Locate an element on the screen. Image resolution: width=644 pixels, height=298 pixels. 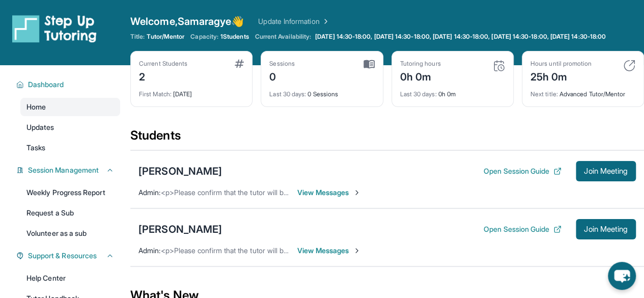
button: Dashboard is located at coordinates (69, 85).